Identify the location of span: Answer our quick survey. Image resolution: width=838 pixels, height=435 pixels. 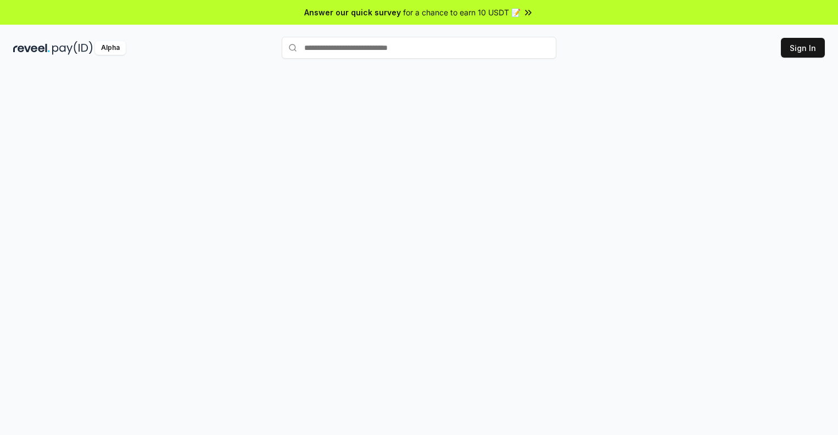
(352, 12).